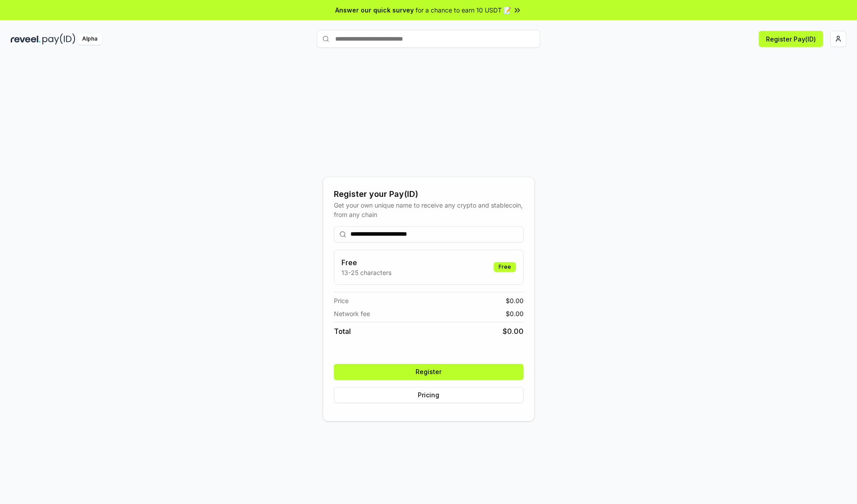  I want to click on div: Free, so click(505, 267).